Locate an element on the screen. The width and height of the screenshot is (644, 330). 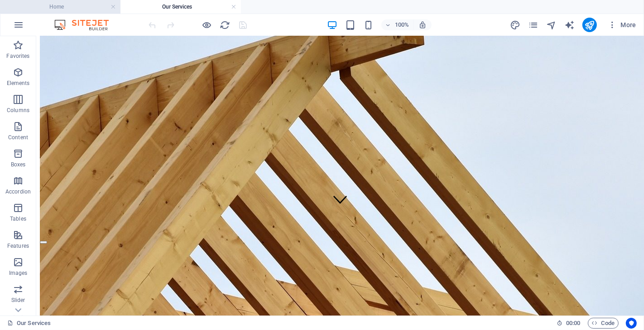
button: reload is located at coordinates (225, 25).